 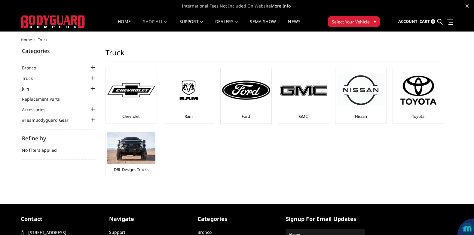 I want to click on span: 0, so click(x=433, y=21).